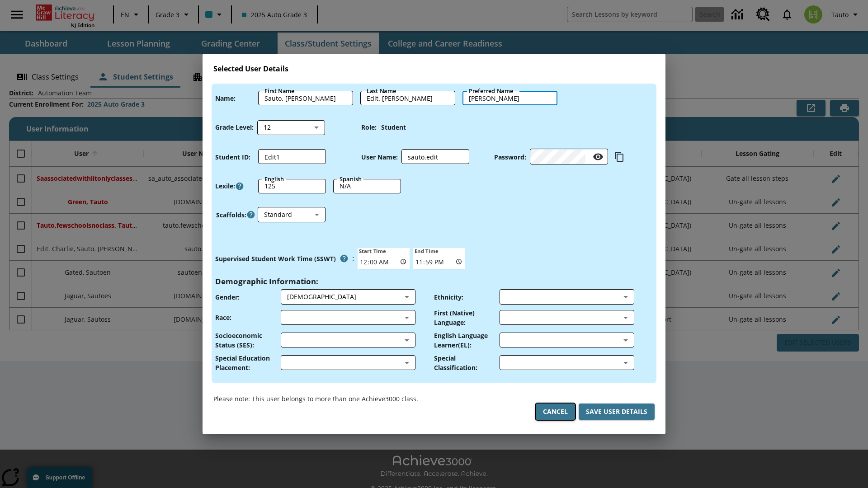  What do you see at coordinates (240, 186) in the screenshot?
I see `a: Click here to know more about Lexiles, Will open in new tab` at bounding box center [240, 186].